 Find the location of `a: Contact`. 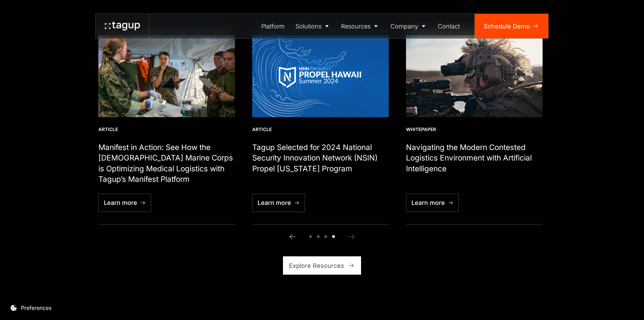

a: Contact is located at coordinates (449, 26).